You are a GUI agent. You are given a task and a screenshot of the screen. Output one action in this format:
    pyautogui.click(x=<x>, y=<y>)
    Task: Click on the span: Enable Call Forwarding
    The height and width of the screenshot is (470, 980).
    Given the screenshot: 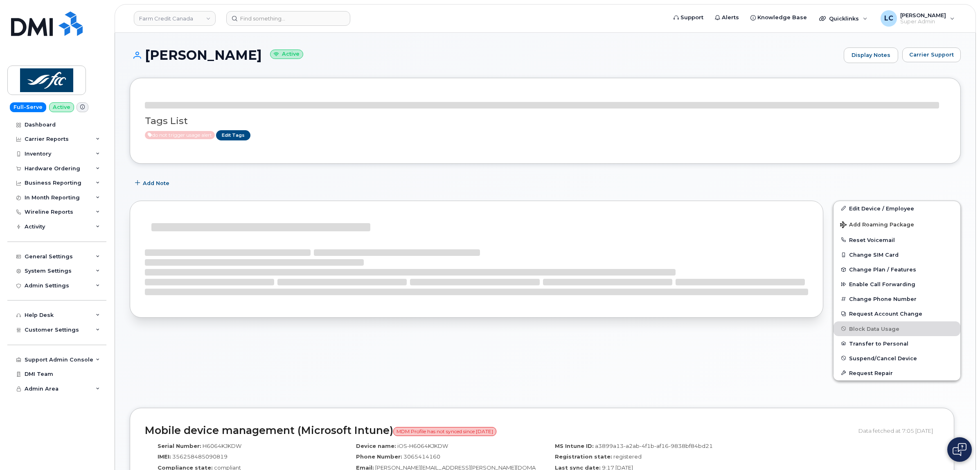 What is the action you would take?
    pyautogui.click(x=882, y=284)
    